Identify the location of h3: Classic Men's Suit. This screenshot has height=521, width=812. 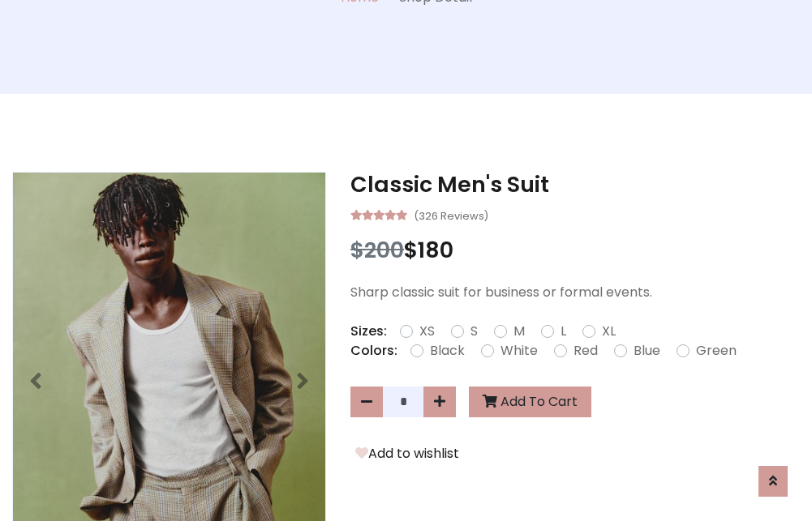
(575, 185).